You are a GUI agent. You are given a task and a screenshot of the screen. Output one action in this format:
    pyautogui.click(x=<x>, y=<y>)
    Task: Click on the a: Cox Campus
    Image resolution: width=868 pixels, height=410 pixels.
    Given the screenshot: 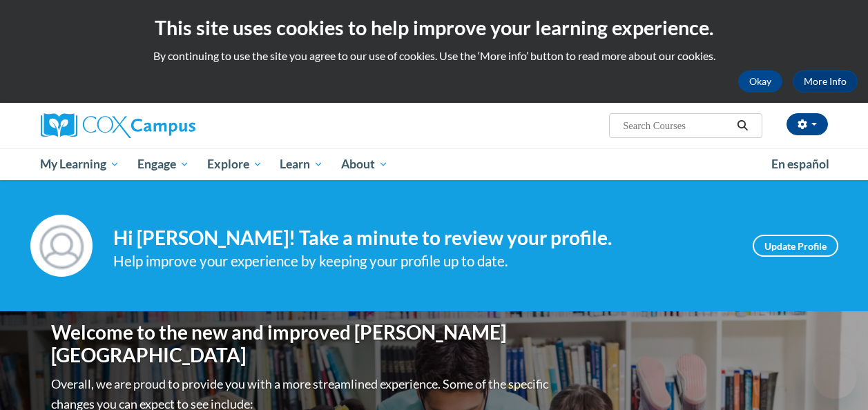 What is the action you would take?
    pyautogui.click(x=165, y=126)
    